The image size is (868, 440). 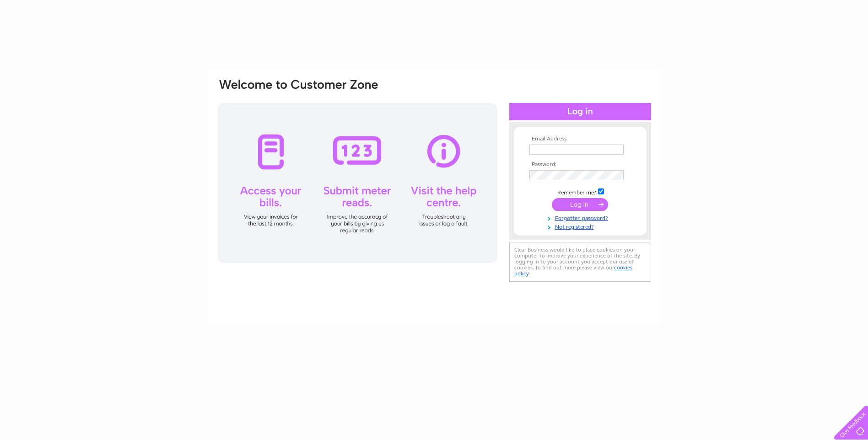 What do you see at coordinates (573, 270) in the screenshot?
I see `a: cookies policy` at bounding box center [573, 270].